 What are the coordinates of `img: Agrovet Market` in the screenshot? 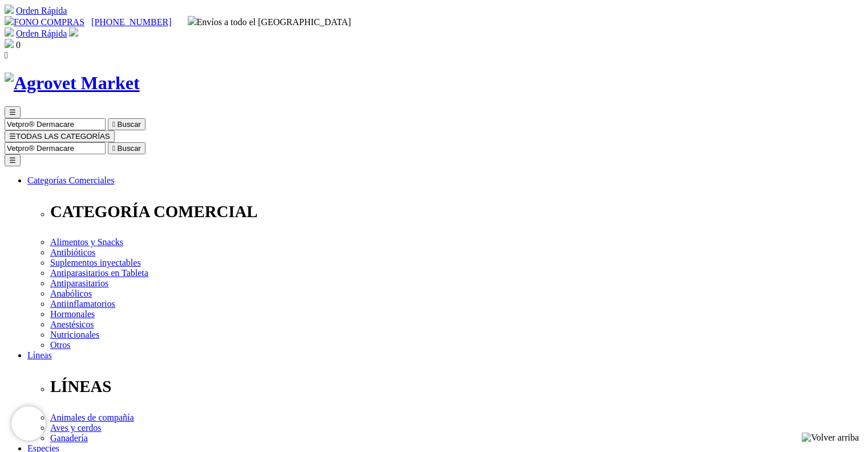 It's located at (72, 83).